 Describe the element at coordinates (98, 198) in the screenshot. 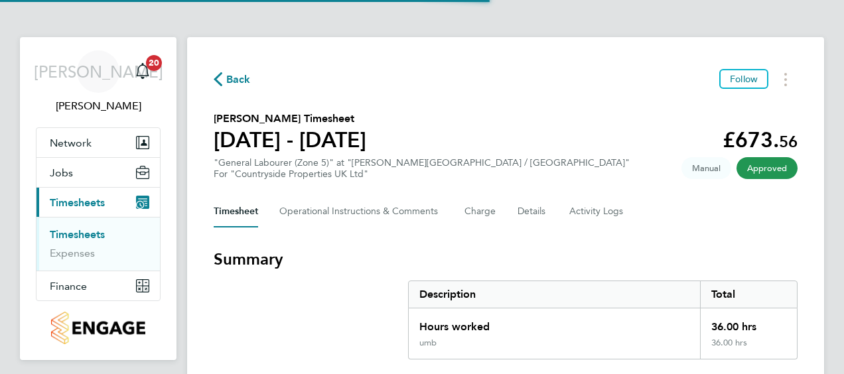

I see `nav: Main navigation` at that location.